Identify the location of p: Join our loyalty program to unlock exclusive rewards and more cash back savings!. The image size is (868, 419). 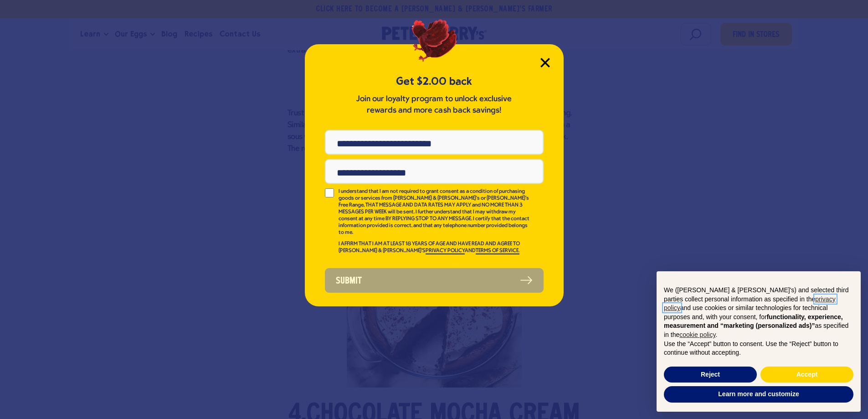
(434, 105).